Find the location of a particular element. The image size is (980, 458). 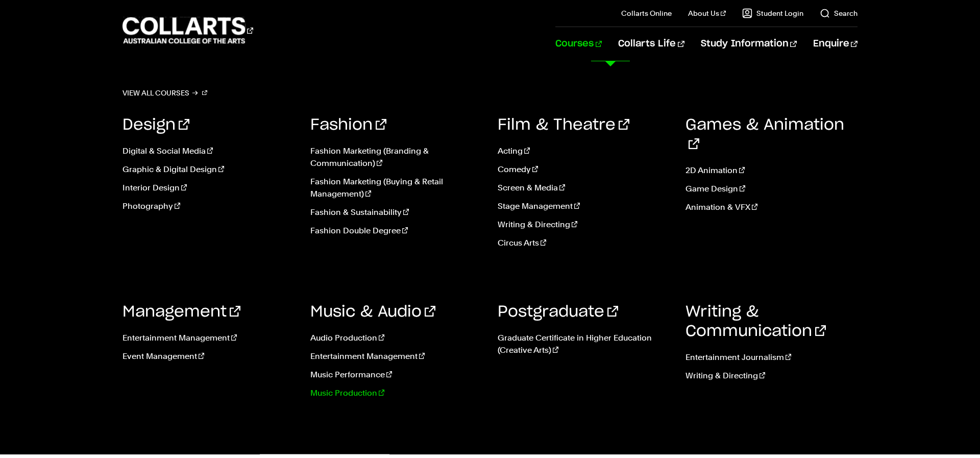

a: Animation & VFX is located at coordinates (772, 207).